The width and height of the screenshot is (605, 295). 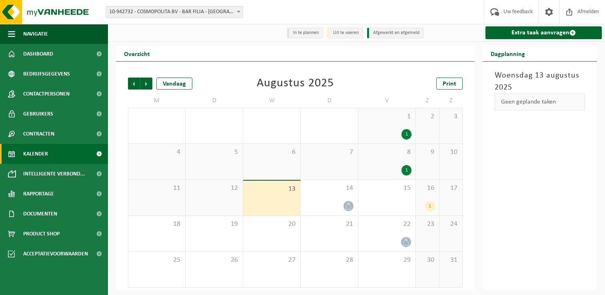 What do you see at coordinates (451, 260) in the screenshot?
I see `span: 31` at bounding box center [451, 260].